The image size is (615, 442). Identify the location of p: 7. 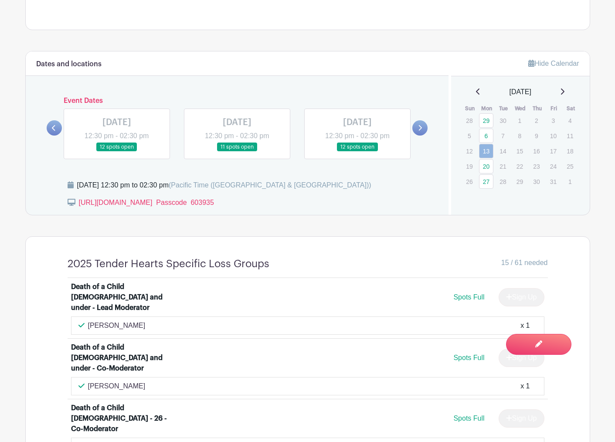
(503, 136).